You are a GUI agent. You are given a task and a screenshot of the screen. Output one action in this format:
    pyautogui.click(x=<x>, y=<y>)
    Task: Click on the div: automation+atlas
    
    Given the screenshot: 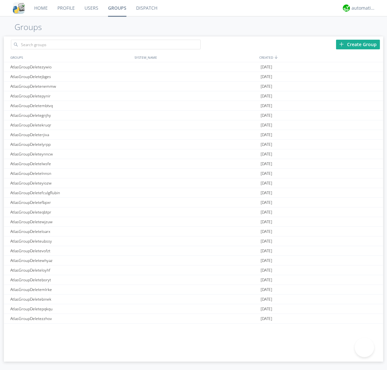 What is the action you would take?
    pyautogui.click(x=364, y=8)
    